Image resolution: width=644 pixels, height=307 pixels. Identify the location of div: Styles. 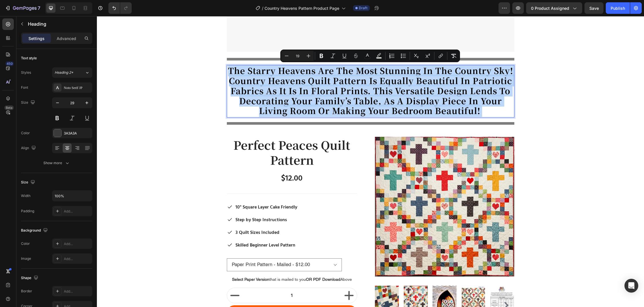
(26, 72).